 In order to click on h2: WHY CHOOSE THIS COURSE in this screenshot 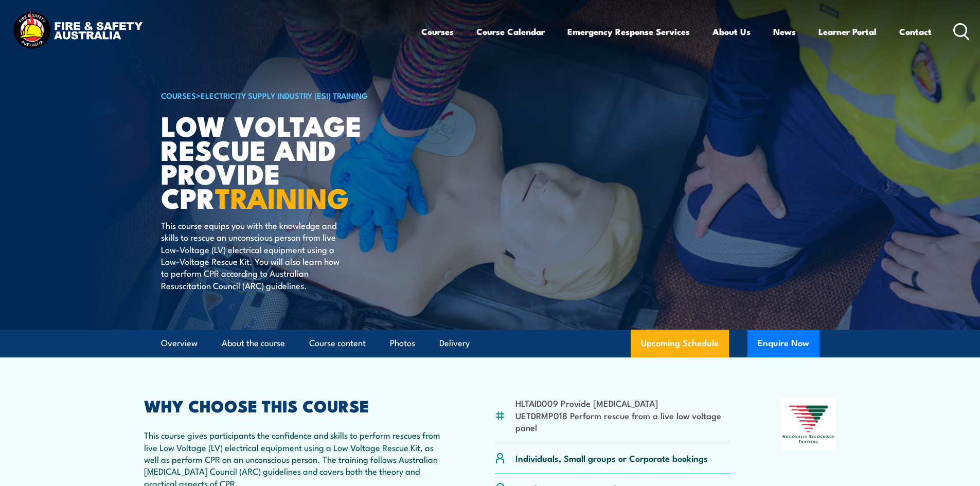, I will do `click(295, 405)`.